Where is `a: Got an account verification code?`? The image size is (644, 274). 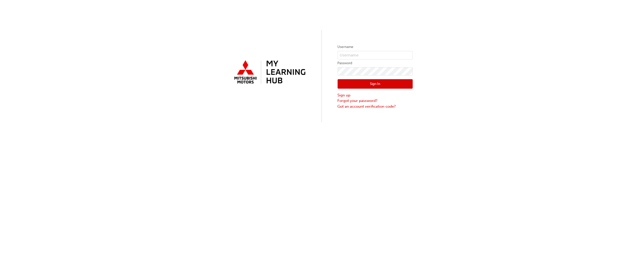 a: Got an account verification code? is located at coordinates (375, 106).